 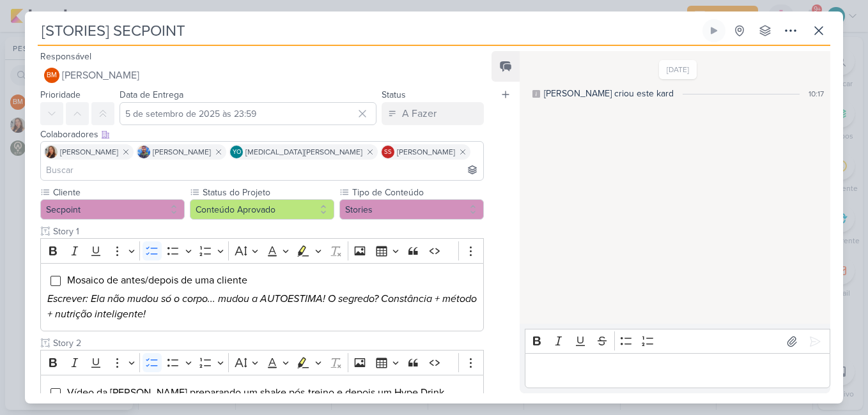 I want to click on input: Kard Sem Título, so click(x=369, y=31).